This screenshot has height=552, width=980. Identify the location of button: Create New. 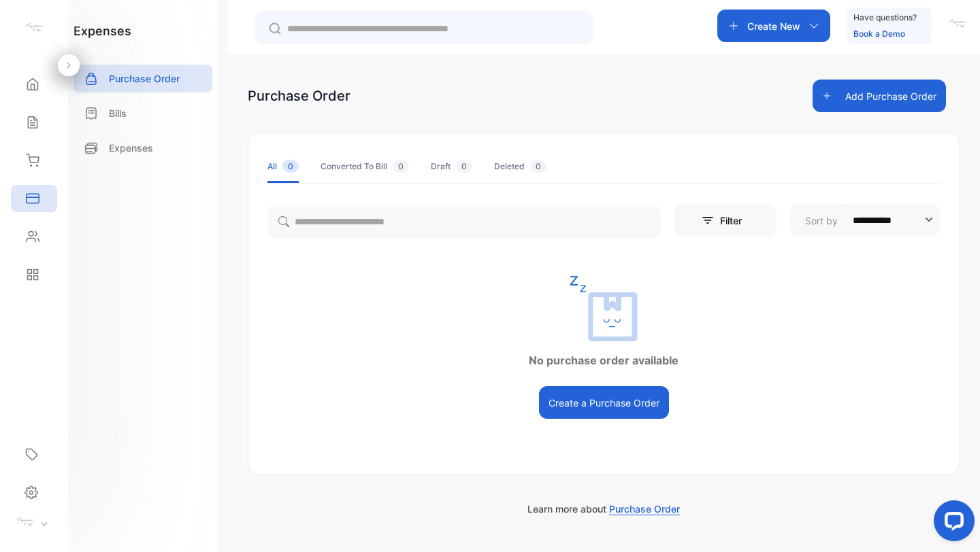
(774, 25).